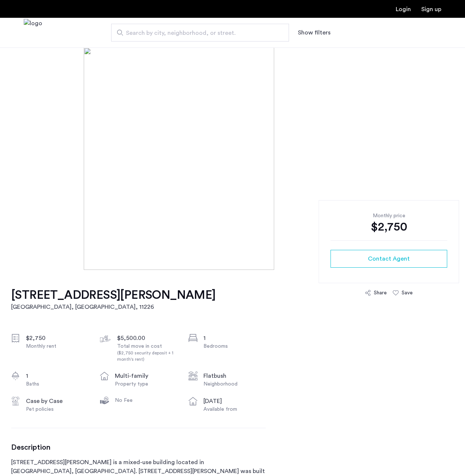 The width and height of the screenshot is (465, 476). Describe the element at coordinates (235, 346) in the screenshot. I see `div: Bedrooms` at that location.